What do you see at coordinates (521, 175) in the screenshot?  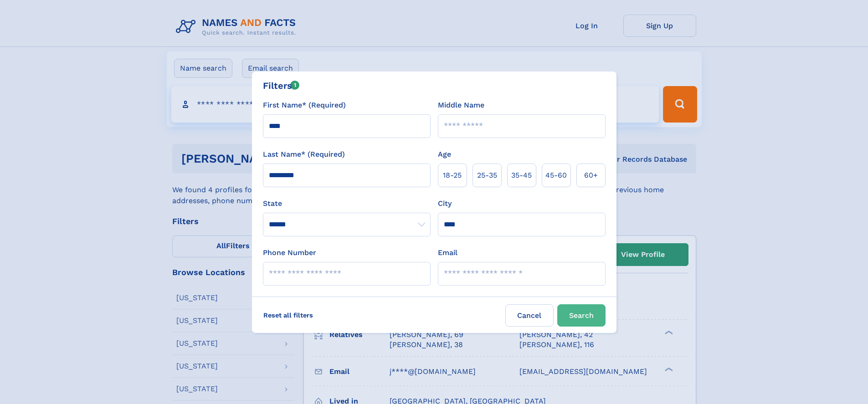 I see `span: 35‑45` at bounding box center [521, 175].